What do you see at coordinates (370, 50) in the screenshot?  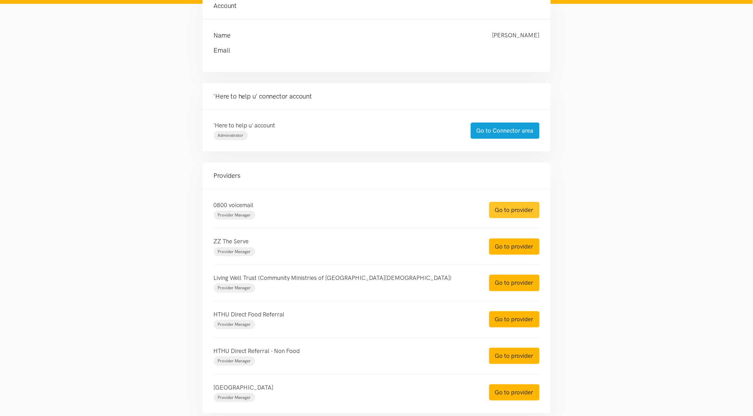 I see `h4: Email` at bounding box center [370, 50].